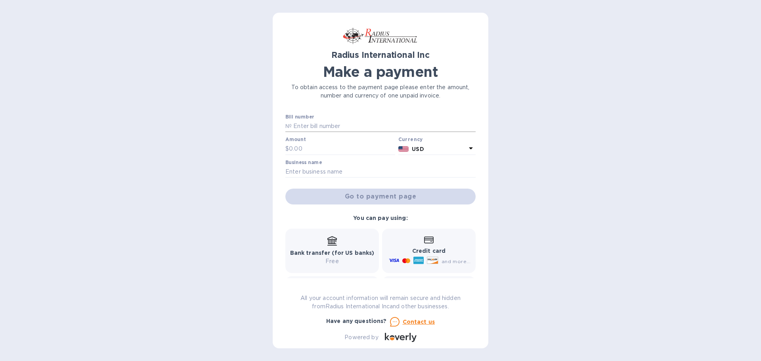 Image resolution: width=761 pixels, height=361 pixels. I want to click on p: Free, so click(332, 261).